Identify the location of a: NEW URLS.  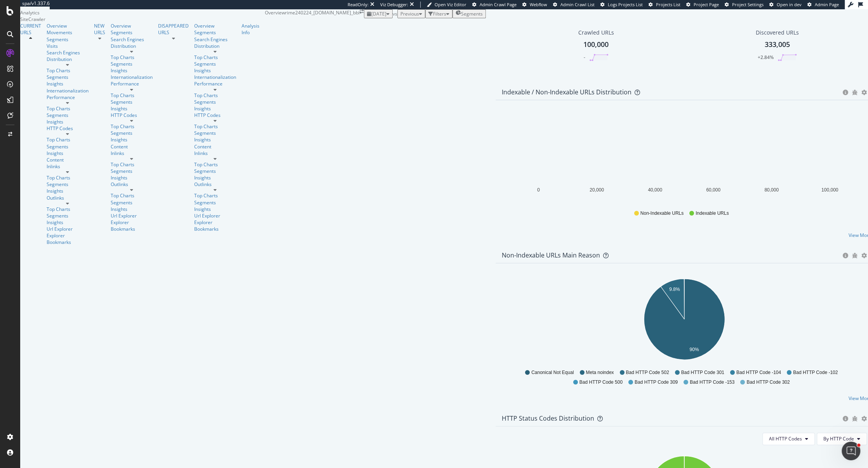
(100, 29).